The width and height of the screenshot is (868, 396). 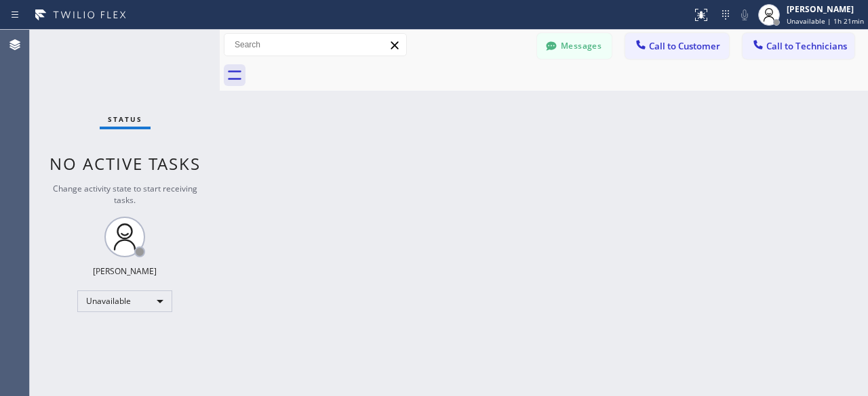 I want to click on span: Status, so click(x=125, y=120).